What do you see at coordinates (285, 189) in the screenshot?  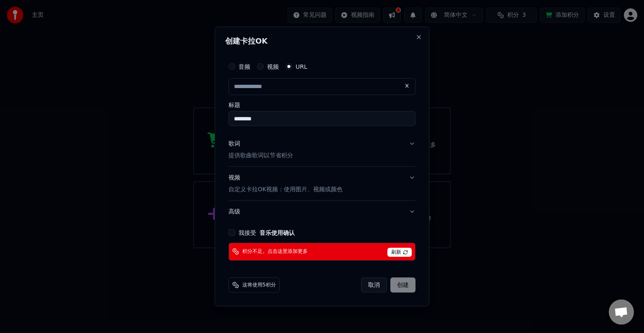 I see `p: 自定义卡拉OK视频：使用图片、视频或颜色` at bounding box center [285, 189].